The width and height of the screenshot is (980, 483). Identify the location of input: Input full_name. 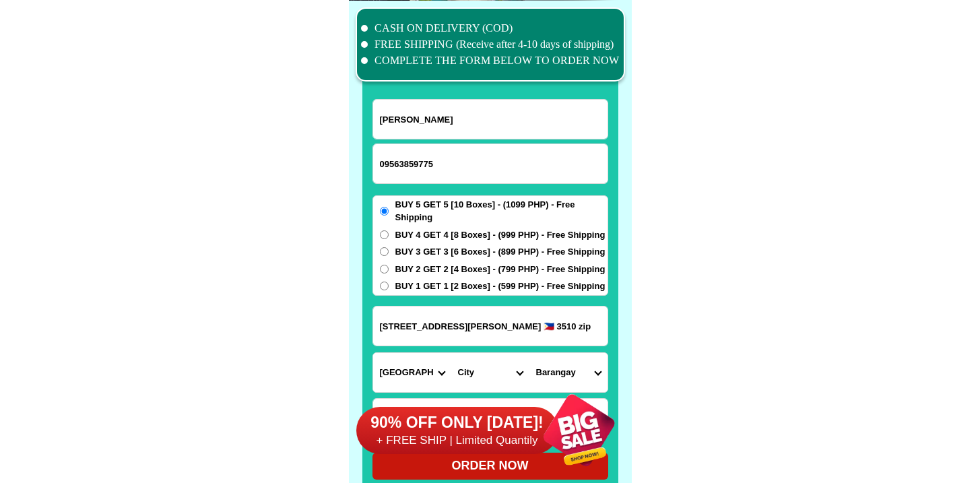
(490, 119).